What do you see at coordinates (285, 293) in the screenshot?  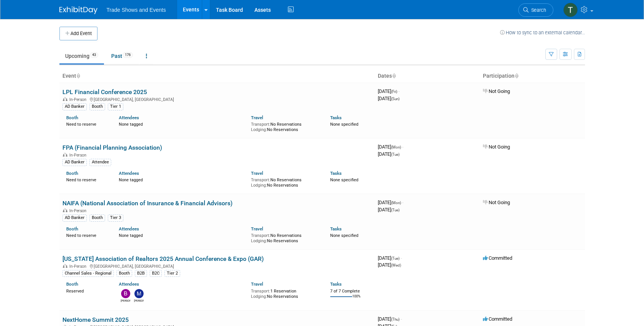 I see `div: 1 Reservation No Reservations` at bounding box center [285, 293].